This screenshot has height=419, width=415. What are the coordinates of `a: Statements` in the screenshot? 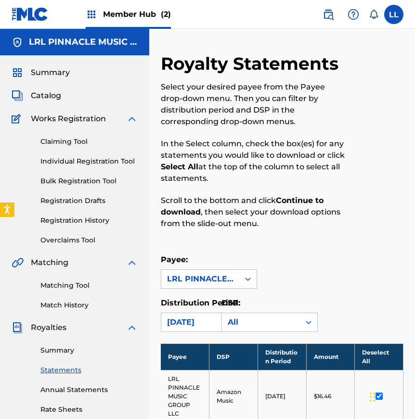 It's located at (89, 370).